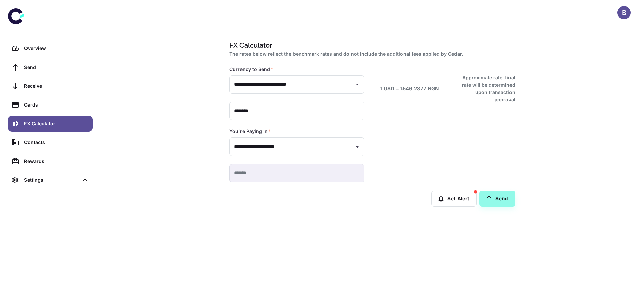 Image resolution: width=644 pixels, height=295 pixels. I want to click on div: Overview, so click(56, 49).